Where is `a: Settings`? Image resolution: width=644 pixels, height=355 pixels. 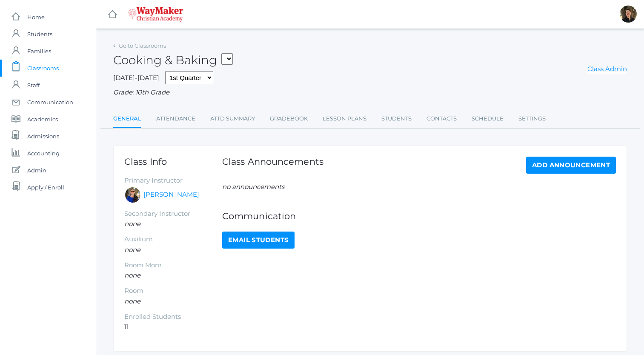 a: Settings is located at coordinates (532, 119).